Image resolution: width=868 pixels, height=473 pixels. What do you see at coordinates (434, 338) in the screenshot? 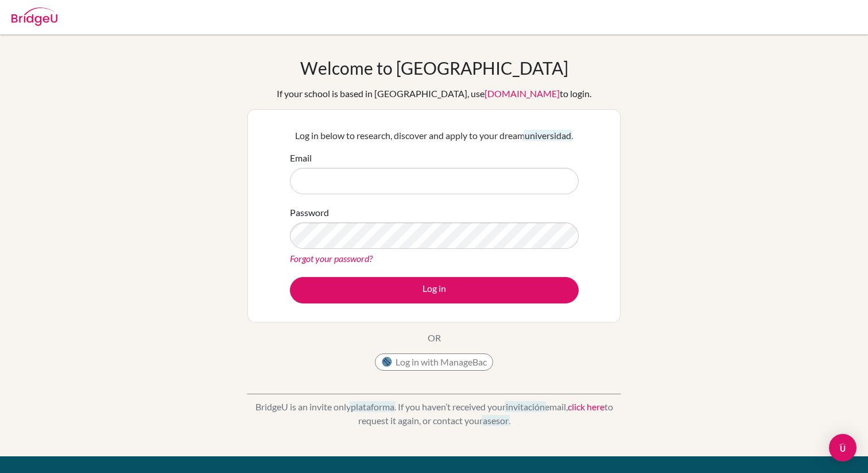
I see `p: OR` at bounding box center [434, 338].